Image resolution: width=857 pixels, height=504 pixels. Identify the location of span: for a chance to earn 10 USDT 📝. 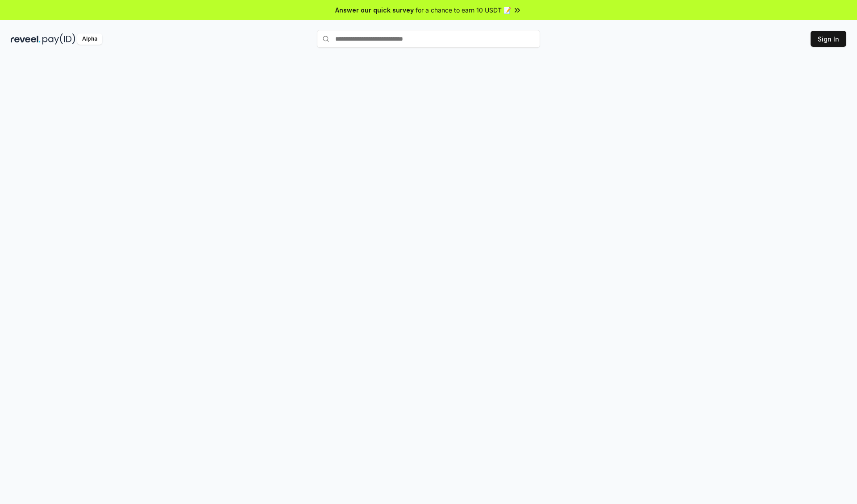
(463, 10).